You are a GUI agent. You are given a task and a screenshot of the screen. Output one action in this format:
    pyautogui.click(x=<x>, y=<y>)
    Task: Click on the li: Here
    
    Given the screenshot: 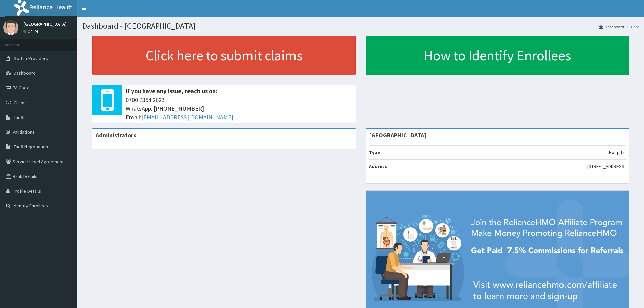 What is the action you would take?
    pyautogui.click(x=631, y=27)
    